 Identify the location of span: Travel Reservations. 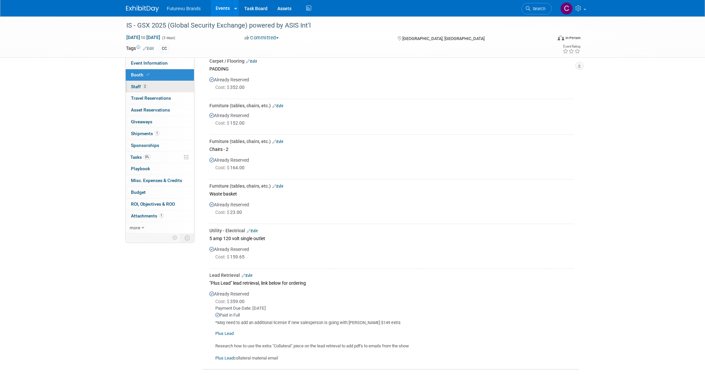
(151, 98).